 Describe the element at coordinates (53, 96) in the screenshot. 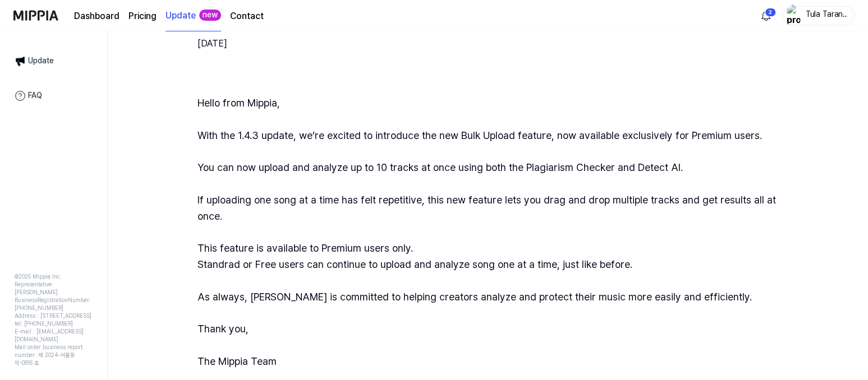

I see `a: FAQ` at that location.